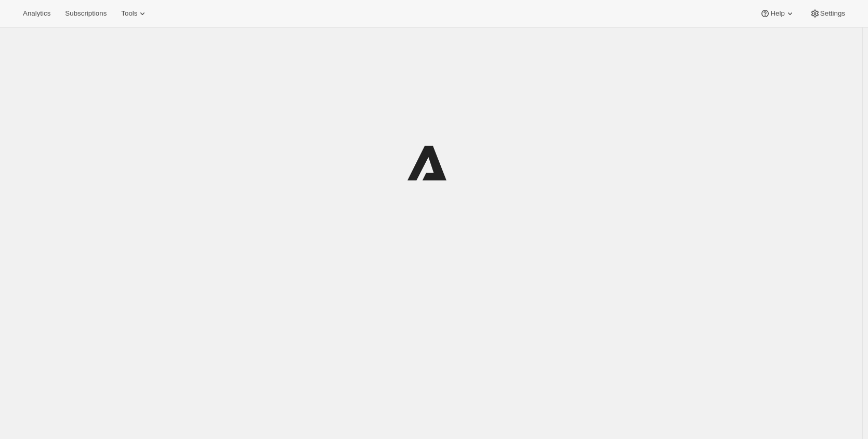  I want to click on button: Tools, so click(134, 14).